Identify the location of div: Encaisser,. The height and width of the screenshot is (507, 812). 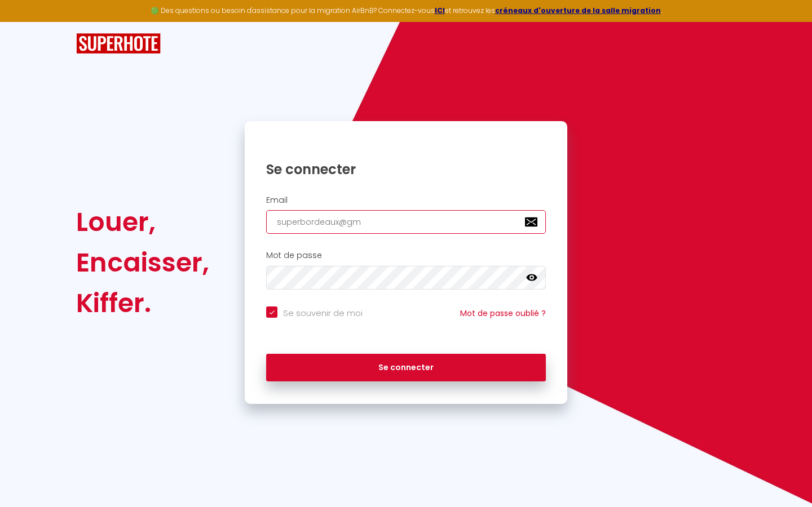
(143, 263).